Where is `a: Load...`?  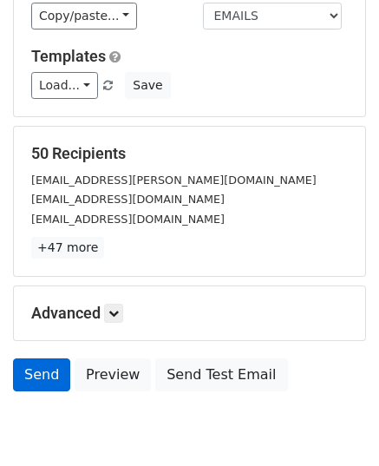
a: Load... is located at coordinates (64, 85).